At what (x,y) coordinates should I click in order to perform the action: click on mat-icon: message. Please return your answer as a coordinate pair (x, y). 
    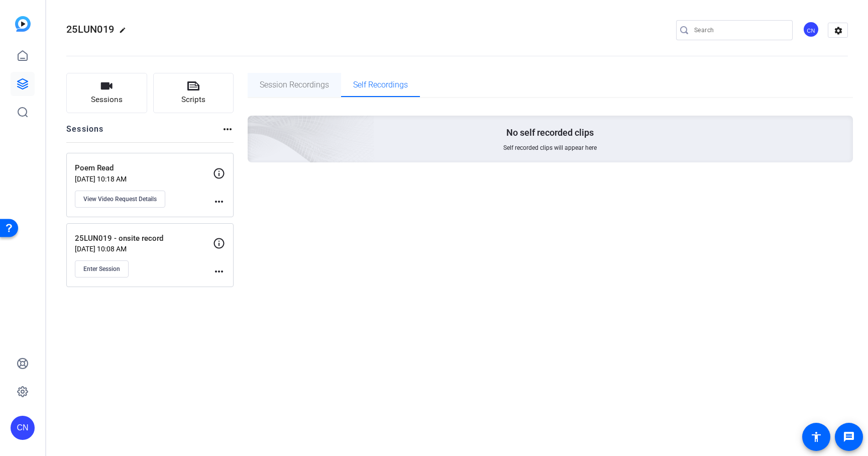
    Looking at the image, I should click on (849, 437).